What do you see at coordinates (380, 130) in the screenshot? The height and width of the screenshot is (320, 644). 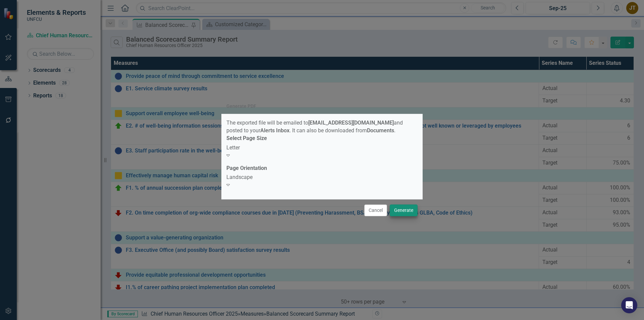 I see `strong: Documents` at bounding box center [380, 130].